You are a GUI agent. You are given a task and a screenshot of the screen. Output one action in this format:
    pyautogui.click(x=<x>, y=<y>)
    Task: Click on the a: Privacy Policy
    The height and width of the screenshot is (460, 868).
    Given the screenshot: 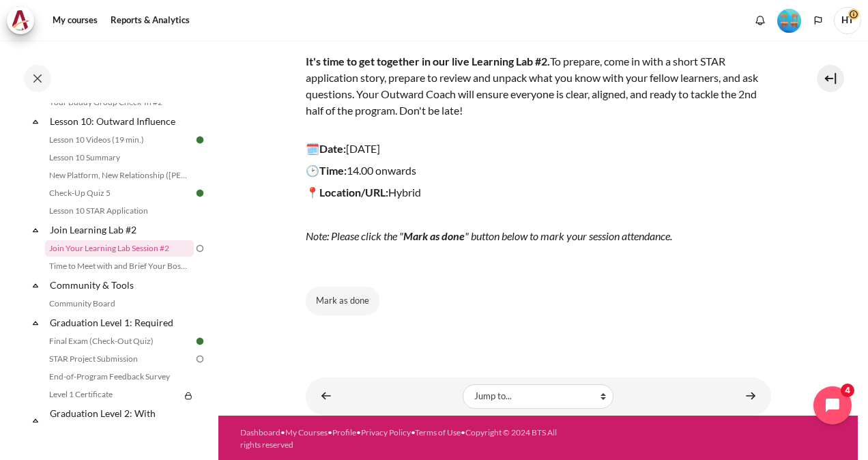 What is the action you would take?
    pyautogui.click(x=385, y=432)
    